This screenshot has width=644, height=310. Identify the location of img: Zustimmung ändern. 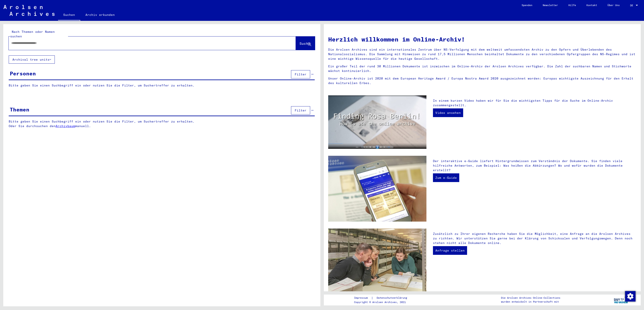
(630, 297).